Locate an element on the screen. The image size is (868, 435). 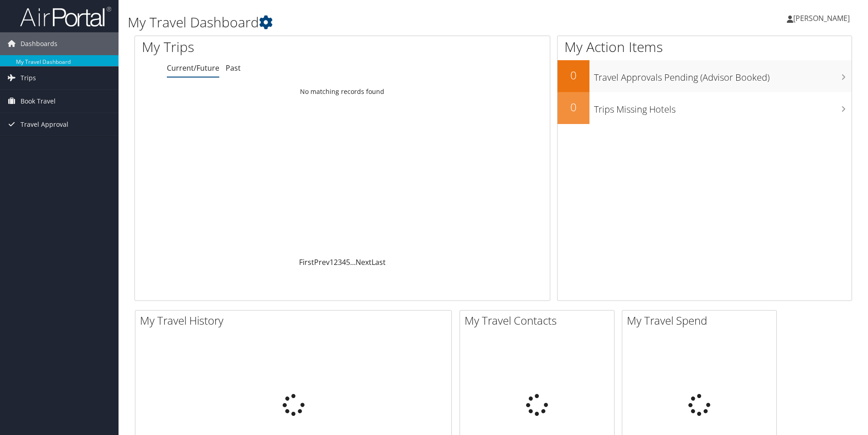
a: Next is located at coordinates (363, 262).